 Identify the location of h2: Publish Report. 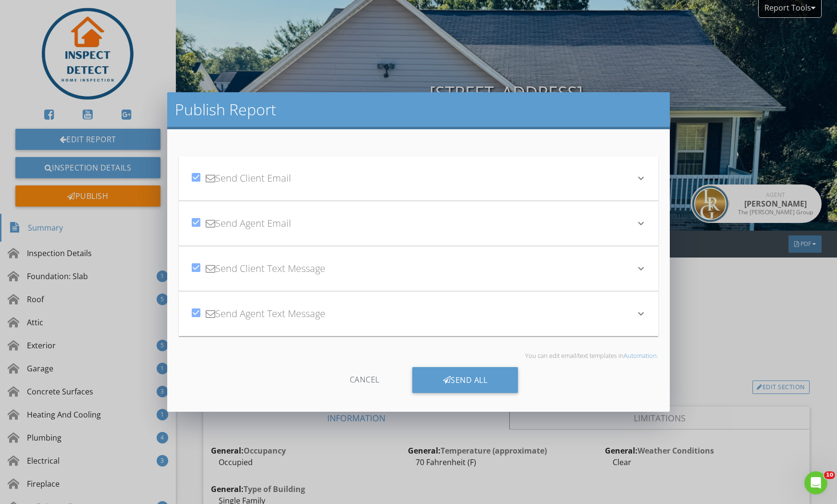
(418, 110).